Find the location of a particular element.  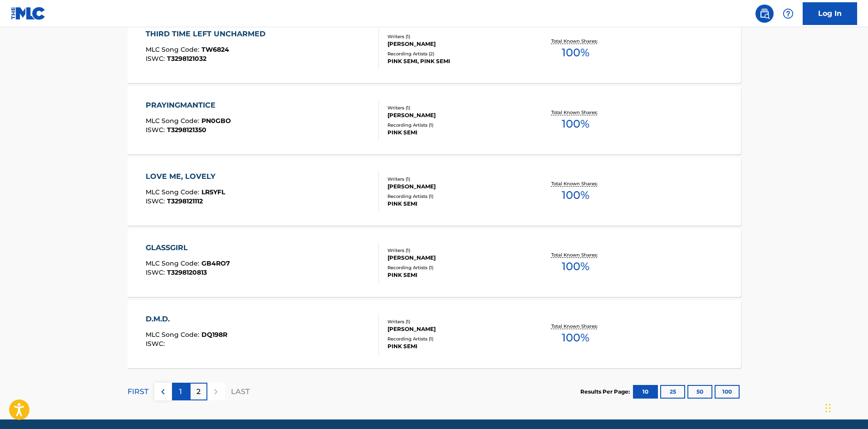

button: 25 is located at coordinates (672, 392).